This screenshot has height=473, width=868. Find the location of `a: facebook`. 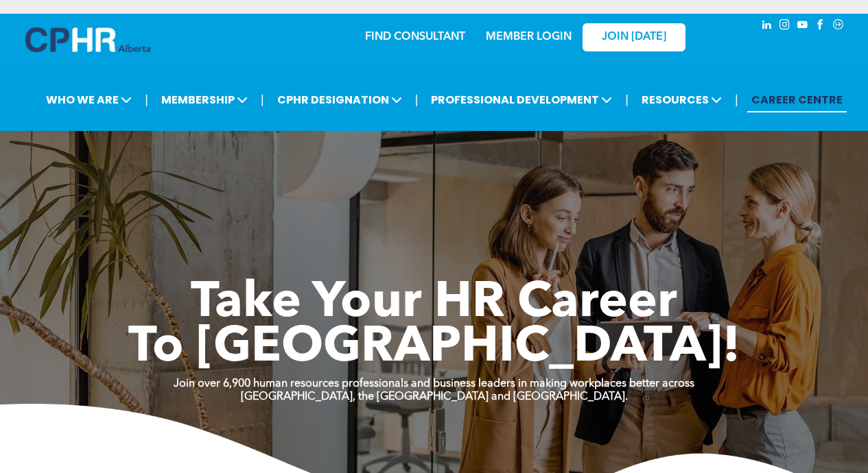

a: facebook is located at coordinates (821, 26).